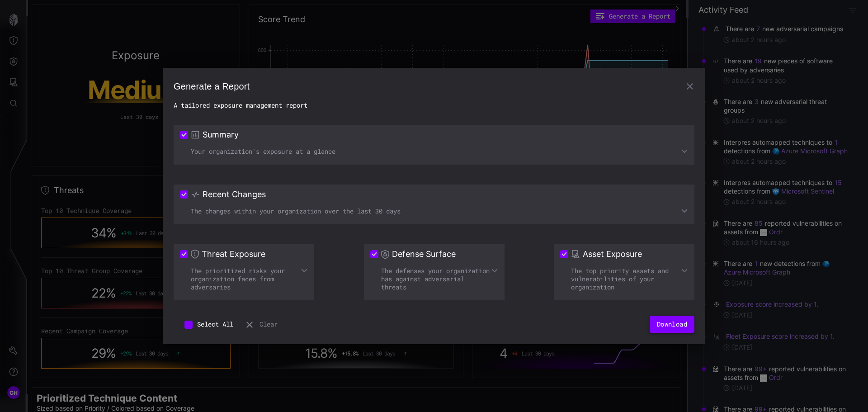  Describe the element at coordinates (233, 254) in the screenshot. I see `h3: Threat Exposure` at that location.